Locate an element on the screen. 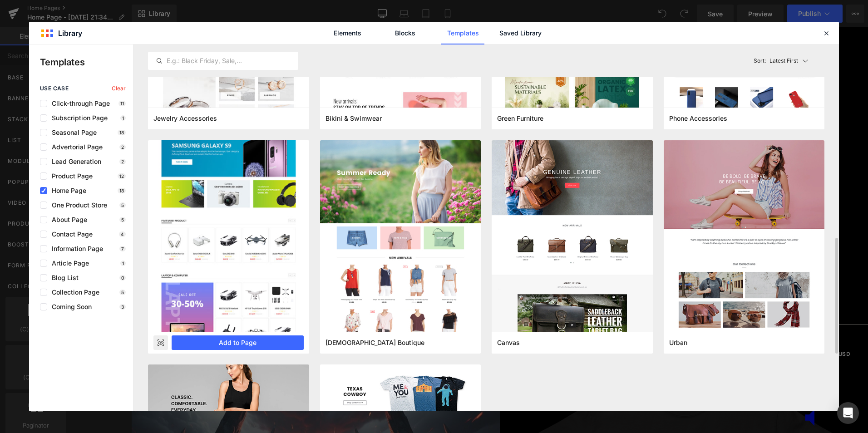 This screenshot has height=433, width=868. p: 0 is located at coordinates (123, 277).